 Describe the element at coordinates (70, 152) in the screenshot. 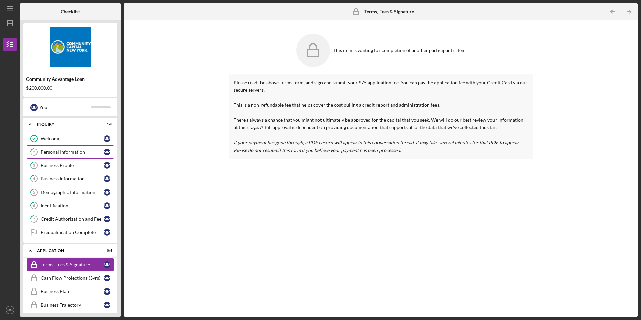

I see `a: 2Personal InformationMM` at that location.